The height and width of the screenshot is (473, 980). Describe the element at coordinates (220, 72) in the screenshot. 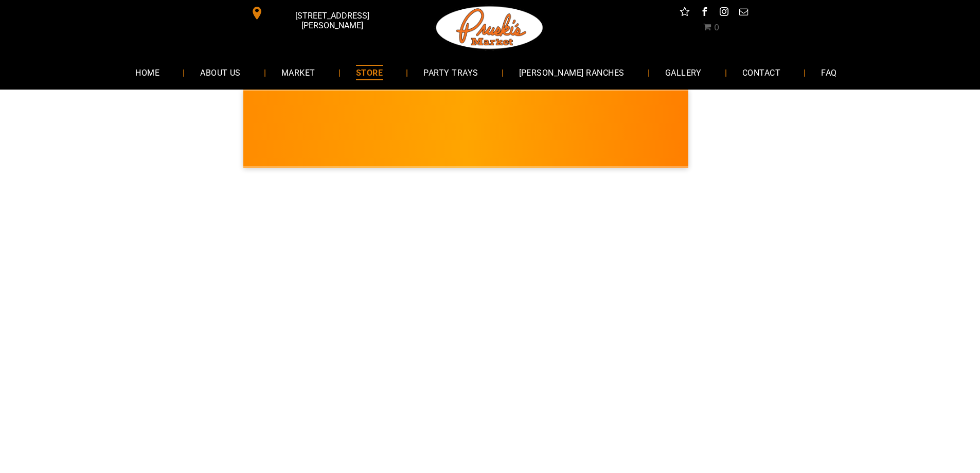

I see `a: ABOUT US` at that location.